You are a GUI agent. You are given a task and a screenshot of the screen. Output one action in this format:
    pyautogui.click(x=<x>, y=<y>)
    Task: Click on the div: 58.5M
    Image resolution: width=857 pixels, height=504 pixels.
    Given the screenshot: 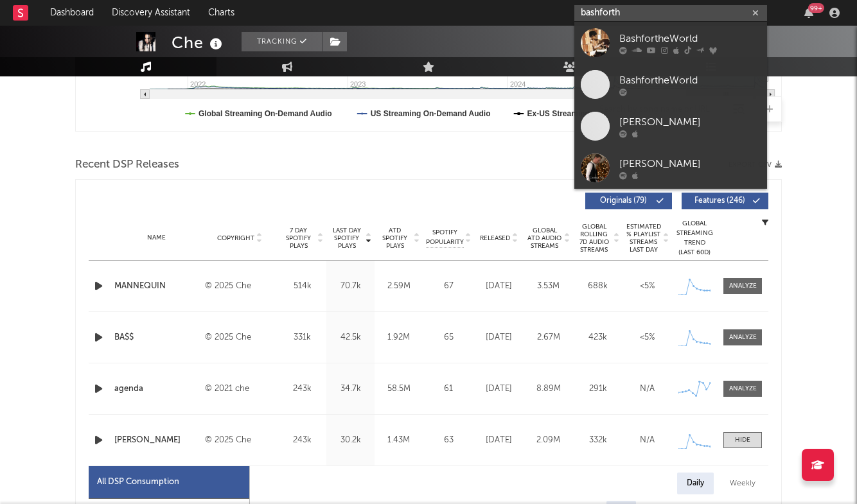 What is the action you would take?
    pyautogui.click(x=399, y=389)
    